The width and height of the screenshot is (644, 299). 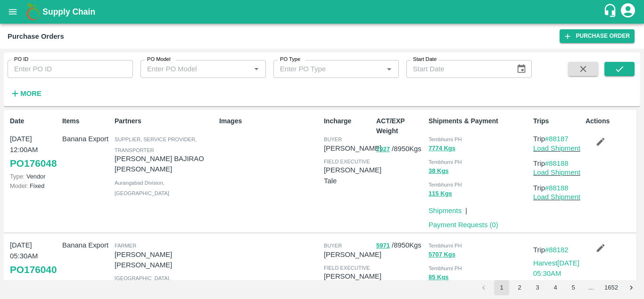 I want to click on label: Start Date, so click(x=425, y=60).